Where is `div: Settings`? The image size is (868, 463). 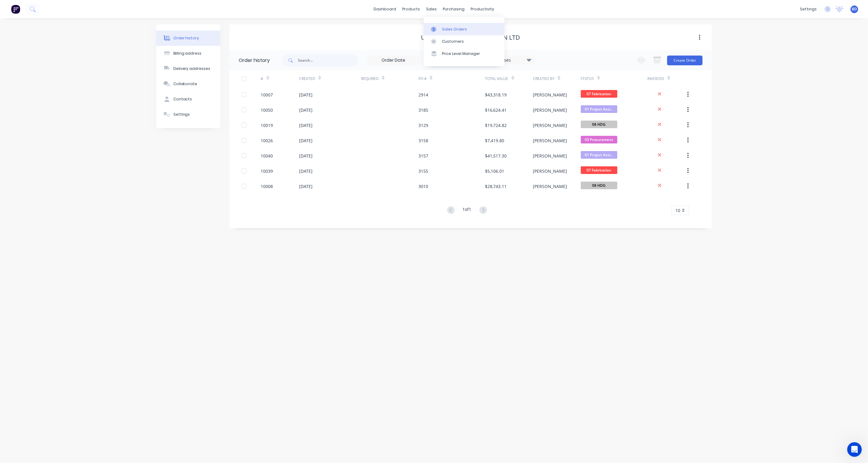 div: Settings is located at coordinates (181, 114).